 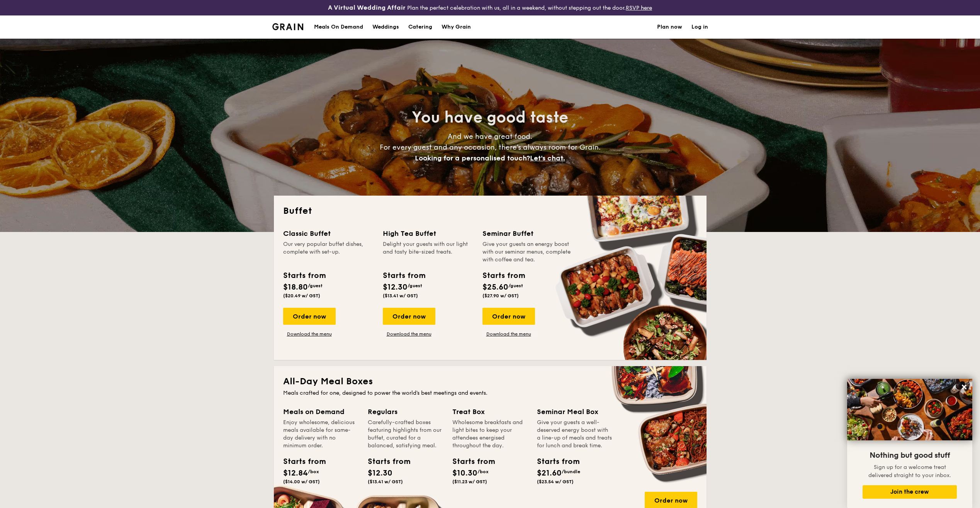 What do you see at coordinates (421, 27) in the screenshot?
I see `a: Catering` at bounding box center [421, 27].